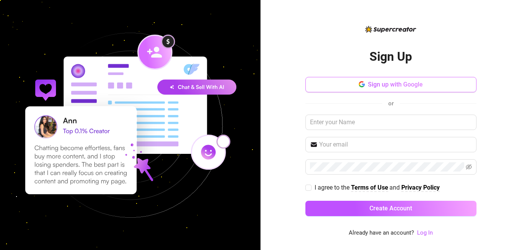 This screenshot has height=250, width=521. What do you see at coordinates (391, 29) in the screenshot?
I see `img: logo-BBDzfeDw.svg` at bounding box center [391, 29].